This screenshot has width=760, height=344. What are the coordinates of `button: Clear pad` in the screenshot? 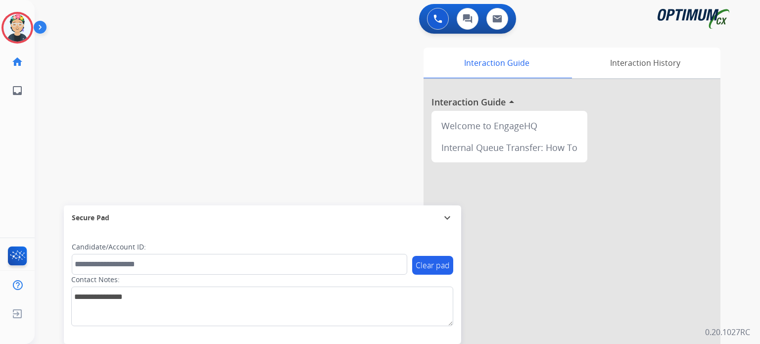 It's located at (433, 265).